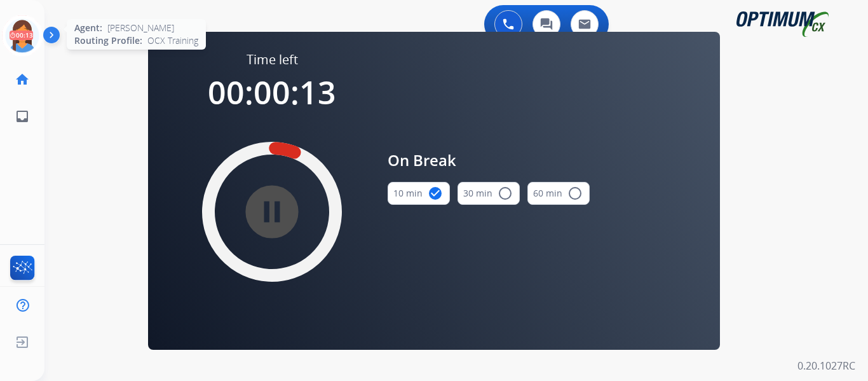 This screenshot has width=868, height=381. Describe the element at coordinates (173, 40) in the screenshot. I see `span: OCX Training` at that location.